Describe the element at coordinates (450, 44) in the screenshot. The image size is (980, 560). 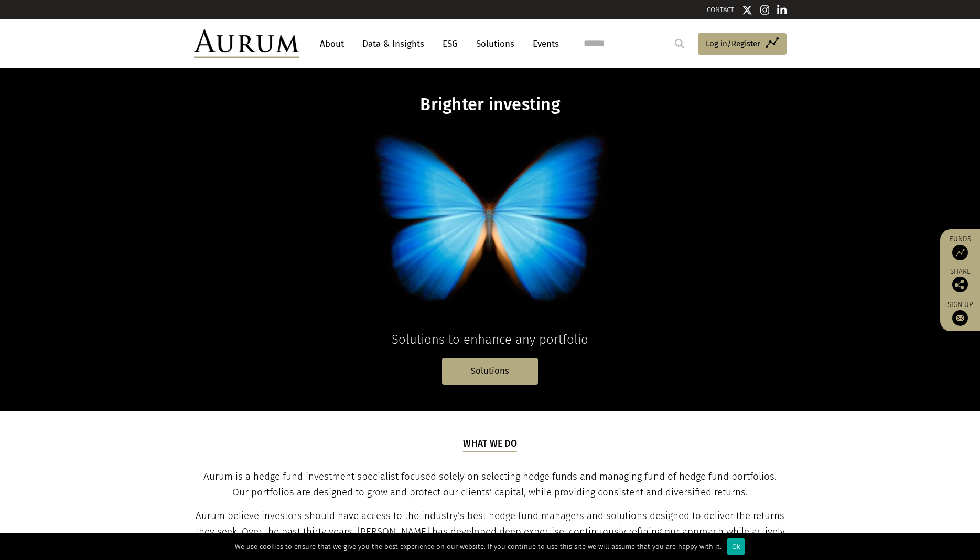
I see `a: ESG` at that location.